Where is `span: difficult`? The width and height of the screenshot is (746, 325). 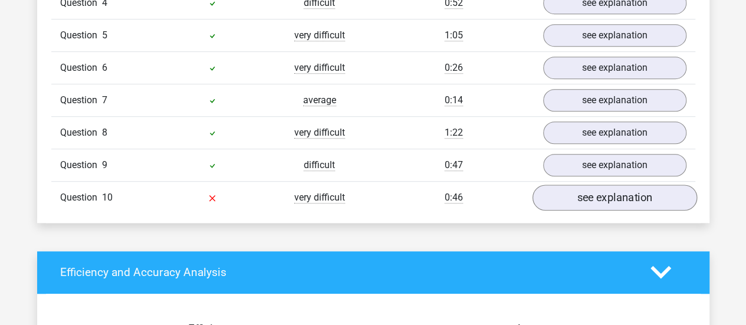
span: difficult is located at coordinates (319, 165).